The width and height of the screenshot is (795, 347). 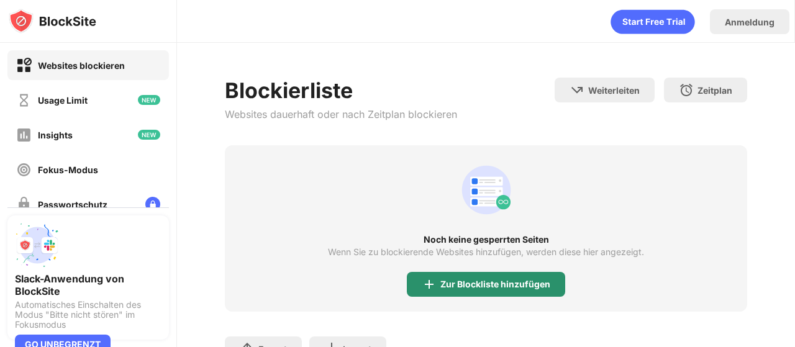 I want to click on div: Zur Blockliste hinzufügen, so click(x=495, y=284).